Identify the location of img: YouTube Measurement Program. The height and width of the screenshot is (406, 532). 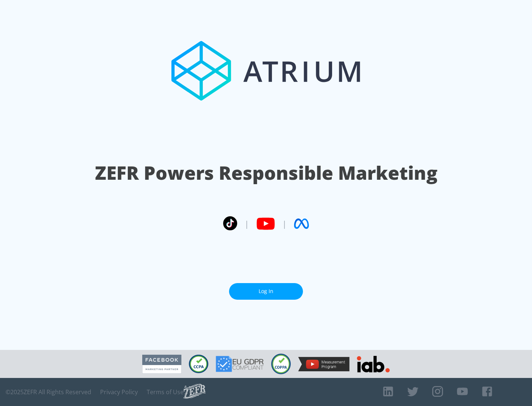
(324, 364).